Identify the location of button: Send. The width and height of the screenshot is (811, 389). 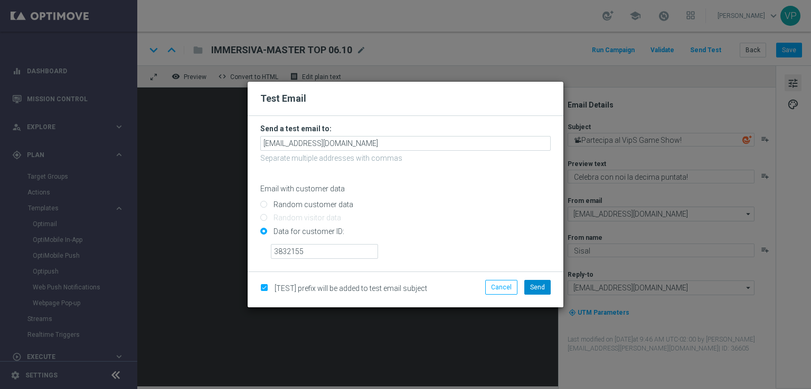
(537, 288).